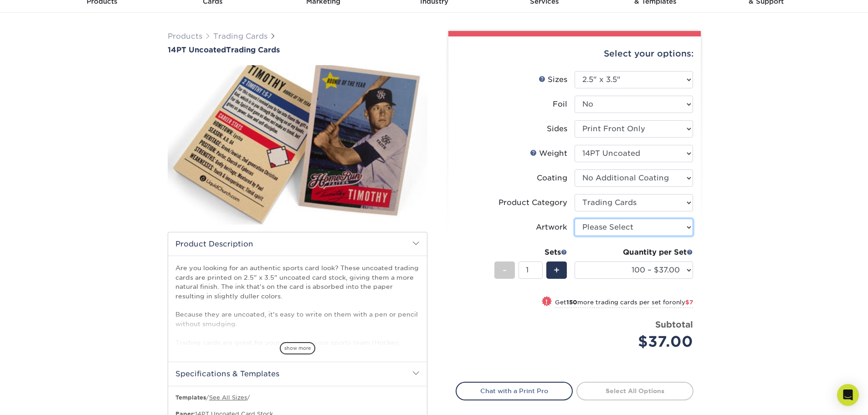 The height and width of the screenshot is (415, 868). What do you see at coordinates (560, 104) in the screenshot?
I see `div: Foil` at bounding box center [560, 104].